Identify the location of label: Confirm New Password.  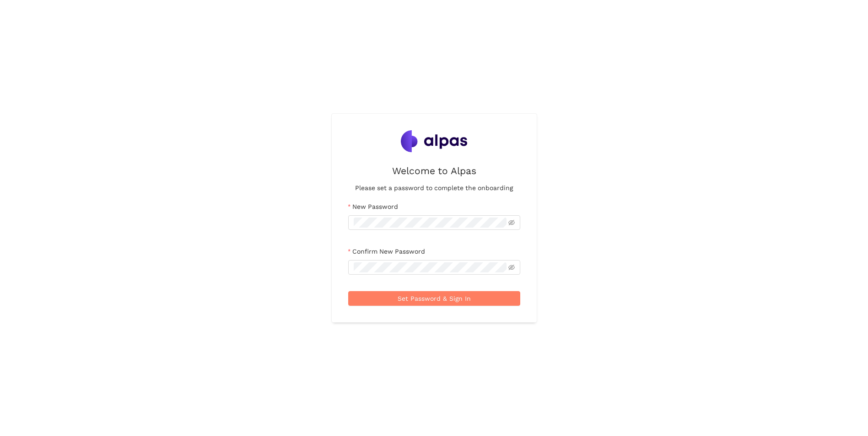
(387, 252).